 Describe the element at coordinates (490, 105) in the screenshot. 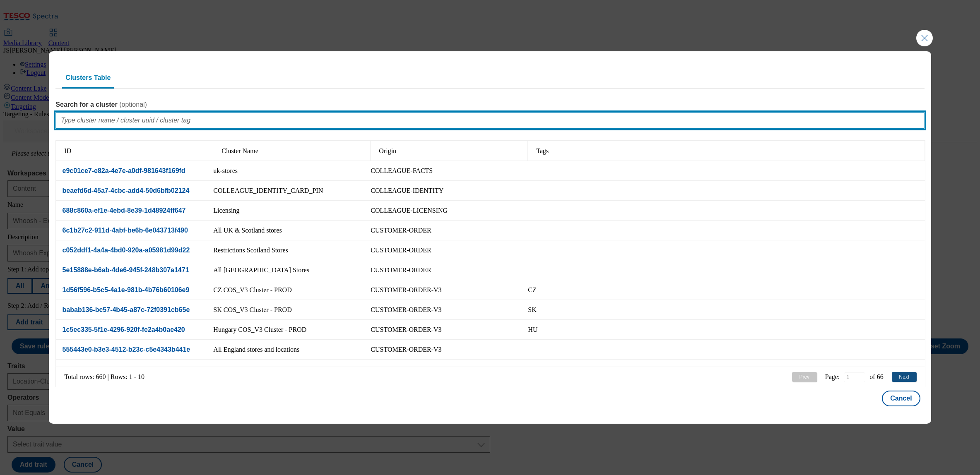

I see `label: Search for a cluster` at that location.